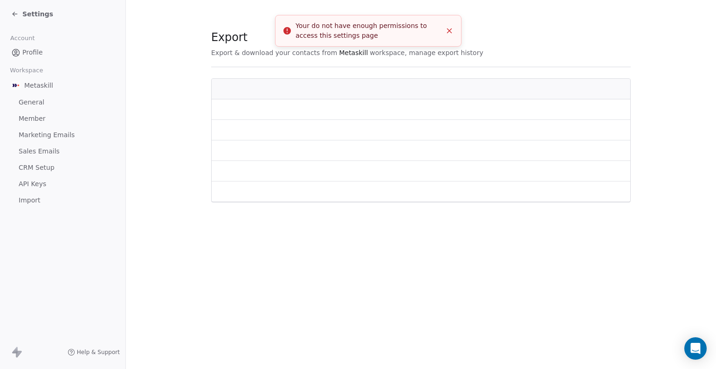  Describe the element at coordinates (98, 352) in the screenshot. I see `span: Help & Support` at that location.